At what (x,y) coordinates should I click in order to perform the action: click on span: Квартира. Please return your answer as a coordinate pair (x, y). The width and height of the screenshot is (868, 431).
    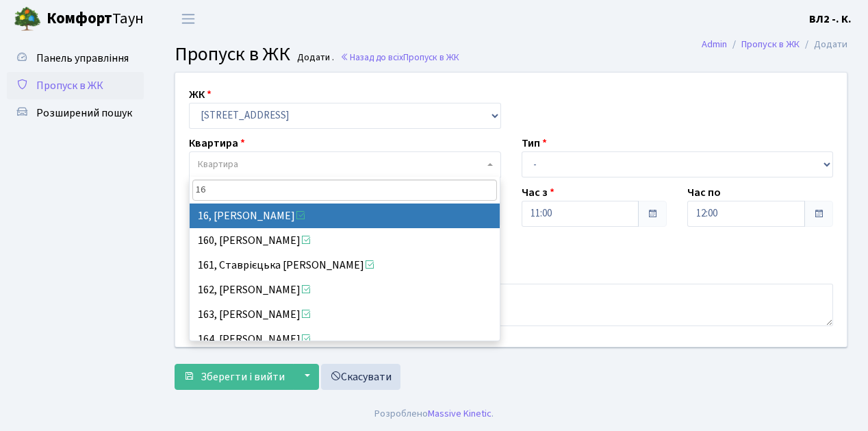
    Looking at the image, I should click on (218, 164).